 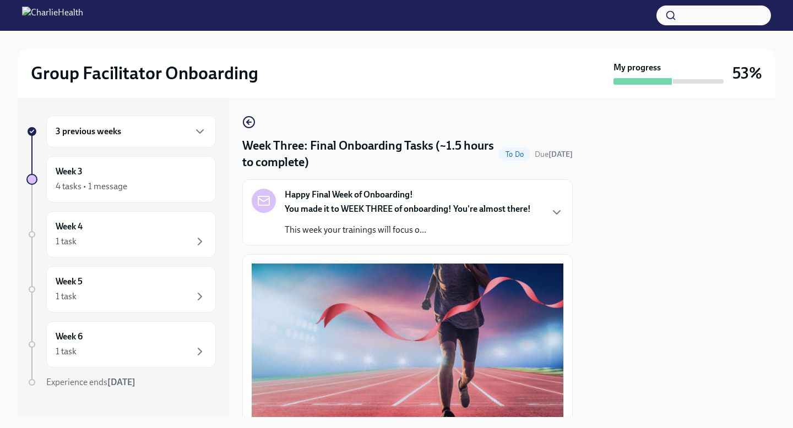 What do you see at coordinates (368, 154) in the screenshot?
I see `h4: Week Three: Final Onboarding Tasks (~1.5 hours to complete)` at bounding box center [368, 154].